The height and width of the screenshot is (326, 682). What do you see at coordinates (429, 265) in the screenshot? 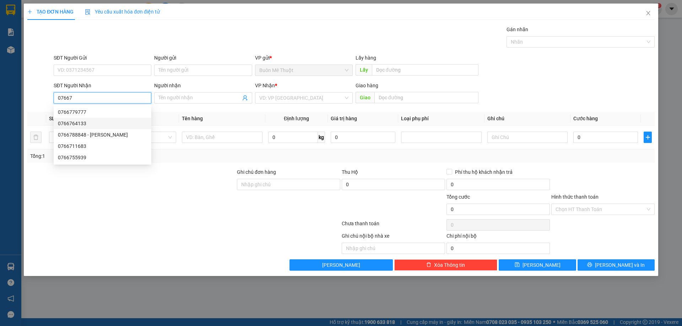
I see `span: delete` at bounding box center [429, 265].